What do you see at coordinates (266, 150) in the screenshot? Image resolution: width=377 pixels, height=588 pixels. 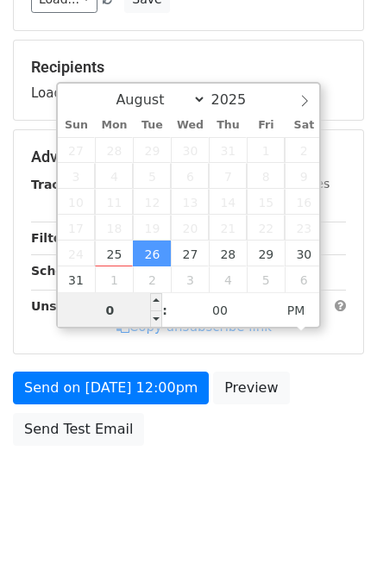 I see `span: August 1, 2025` at bounding box center [266, 150].